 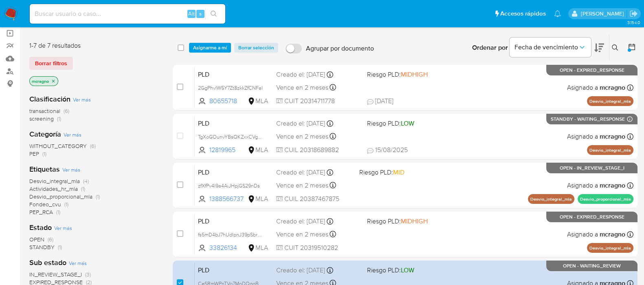 What do you see at coordinates (604, 13) in the screenshot?
I see `p: marielabelen.cragno@mercadolibre.com` at bounding box center [604, 13].